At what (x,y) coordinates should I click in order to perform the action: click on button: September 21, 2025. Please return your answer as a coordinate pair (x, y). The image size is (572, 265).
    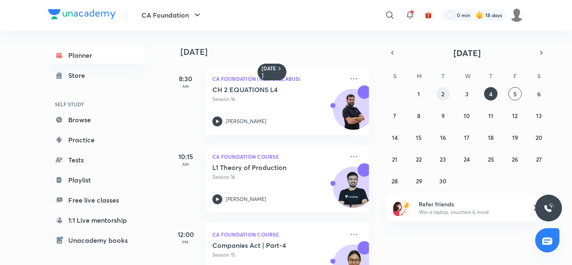
    Looking at the image, I should click on (395, 159).